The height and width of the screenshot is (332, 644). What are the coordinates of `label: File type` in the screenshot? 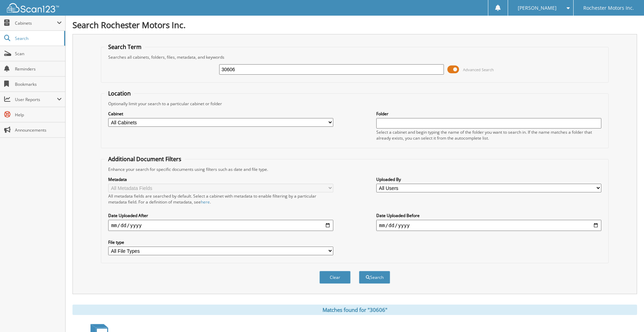 It's located at (221, 242).